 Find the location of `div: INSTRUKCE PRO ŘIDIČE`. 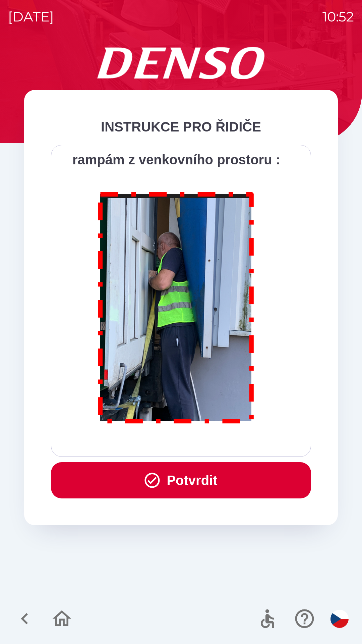

div: INSTRUKCE PRO ŘIDIČE is located at coordinates (181, 127).